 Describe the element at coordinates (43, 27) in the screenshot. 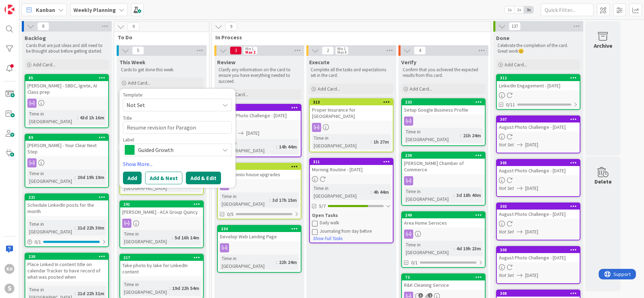

I see `span: 8` at that location.